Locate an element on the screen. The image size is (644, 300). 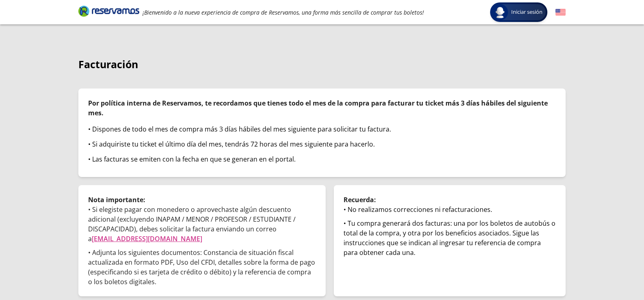
p: Por política interna de Reservamos, te recordamos que tienes todo el mes de la compra para factur... is located at coordinates (322, 108).